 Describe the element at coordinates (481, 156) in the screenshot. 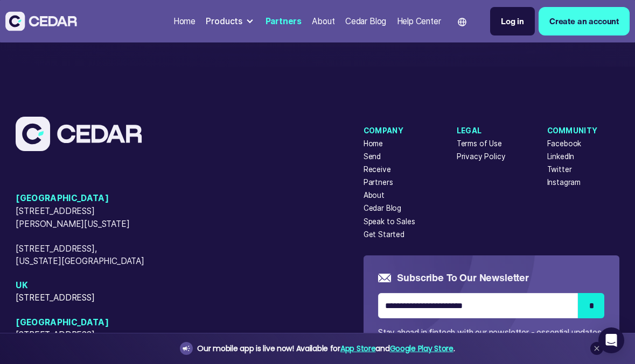

I see `div: Privacy Policy` at that location.